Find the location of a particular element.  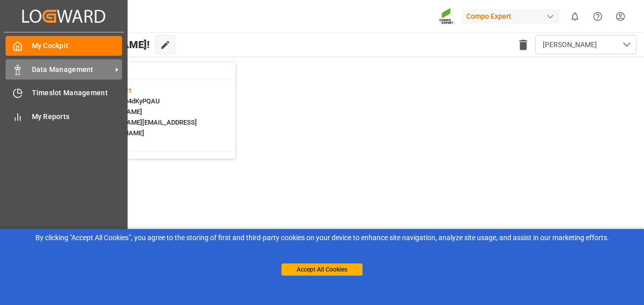

button: open menu is located at coordinates (586, 45).